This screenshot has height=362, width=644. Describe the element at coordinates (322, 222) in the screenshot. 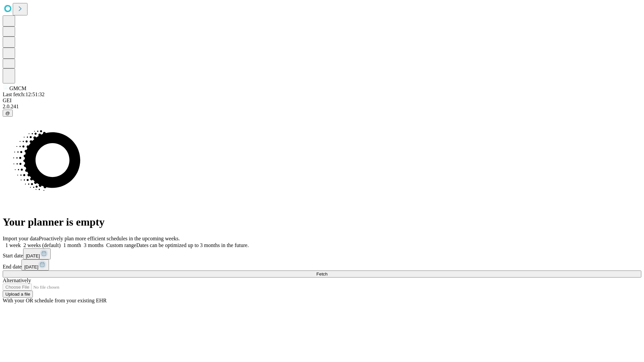

I see `h1: Your planner is empty` at that location.